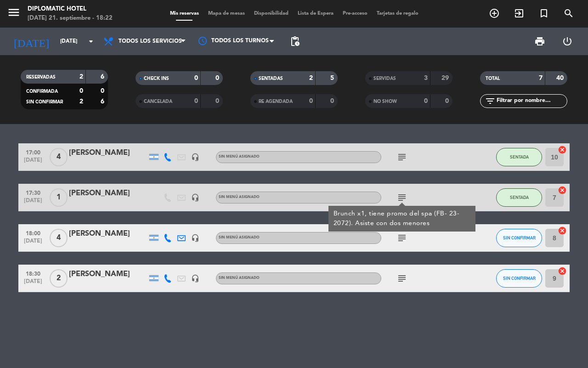 This screenshot has width=588, height=368. Describe the element at coordinates (41, 77) in the screenshot. I see `span: RESERVADAS` at that location.